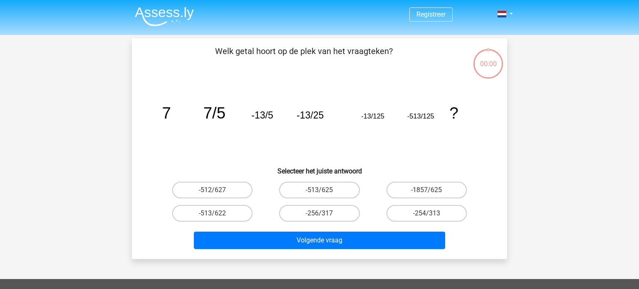  I want to click on h6: Selecteer het juiste antwoord, so click(319, 168).